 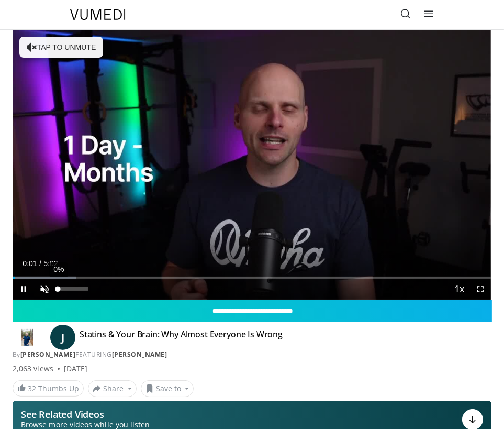 What do you see at coordinates (480, 289) in the screenshot?
I see `button: Fullscreen` at bounding box center [480, 289].